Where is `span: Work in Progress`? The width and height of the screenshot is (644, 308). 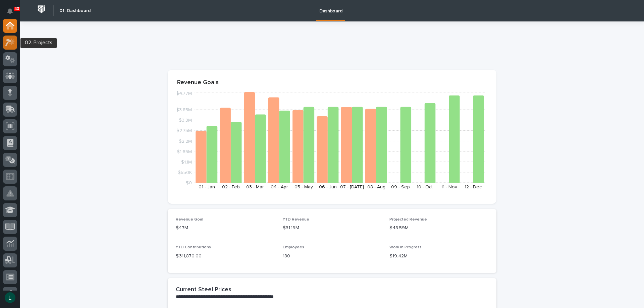
span: Work in Progress is located at coordinates (406, 247).